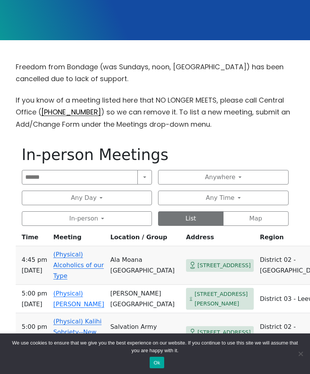  Describe the element at coordinates (157, 363) in the screenshot. I see `button: Ok` at that location.